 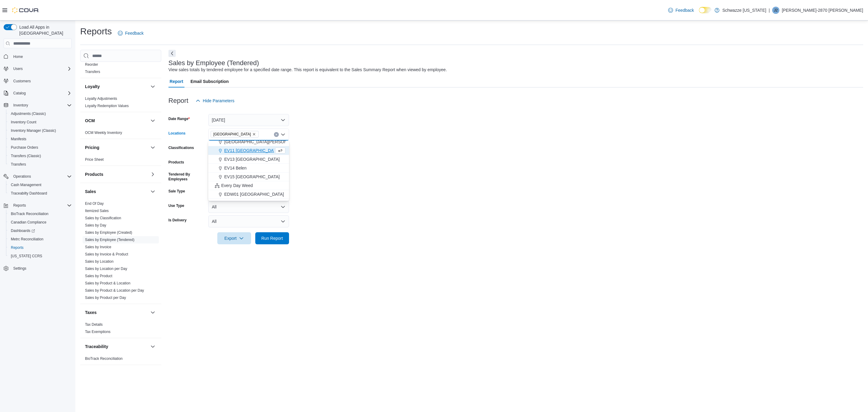 I want to click on div: Sales, so click(x=121, y=252).